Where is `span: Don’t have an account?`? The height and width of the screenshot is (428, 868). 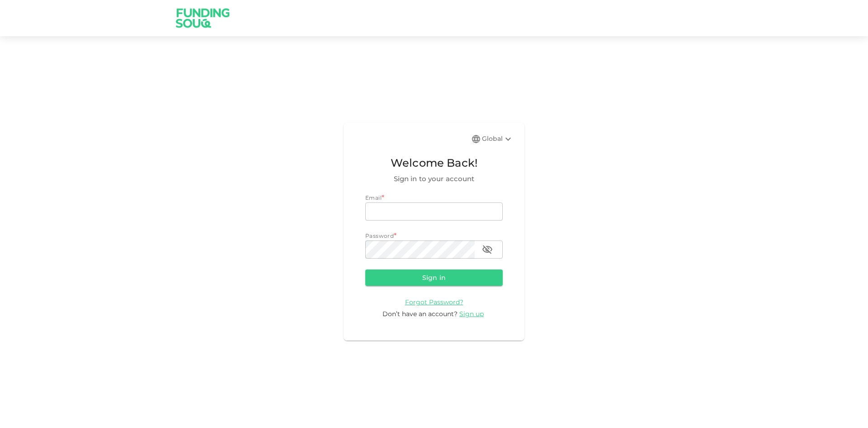
span: Don’t have an account? is located at coordinates (420, 314).